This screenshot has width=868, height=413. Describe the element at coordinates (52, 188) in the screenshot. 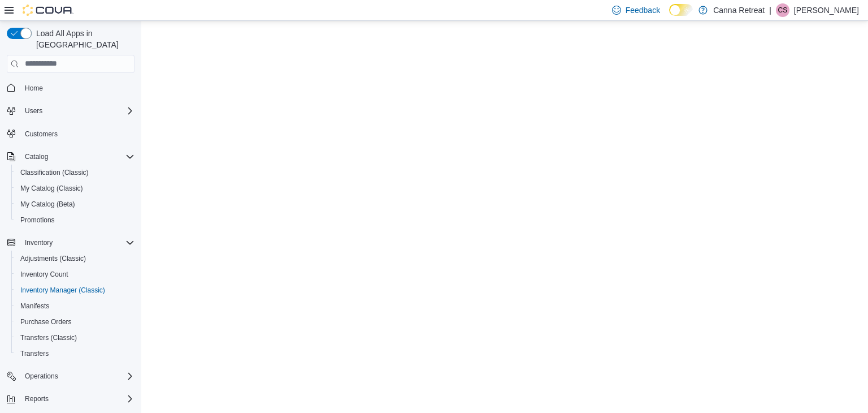

I see `a: My Catalog (Classic)` at that location.